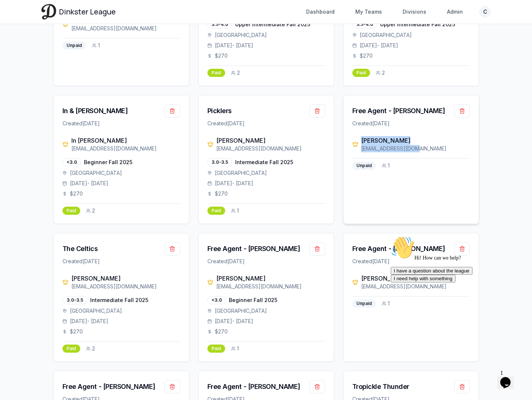 The image size is (532, 400). I want to click on a: The Celtics, so click(80, 249).